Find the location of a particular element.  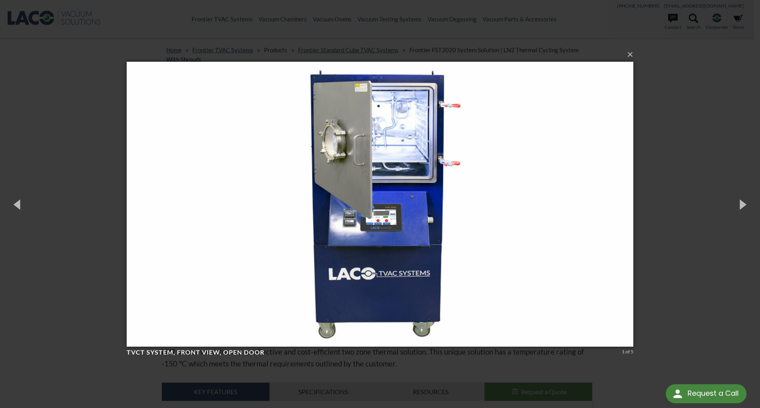

h4: TVCT System, front view, open door is located at coordinates (373, 352).